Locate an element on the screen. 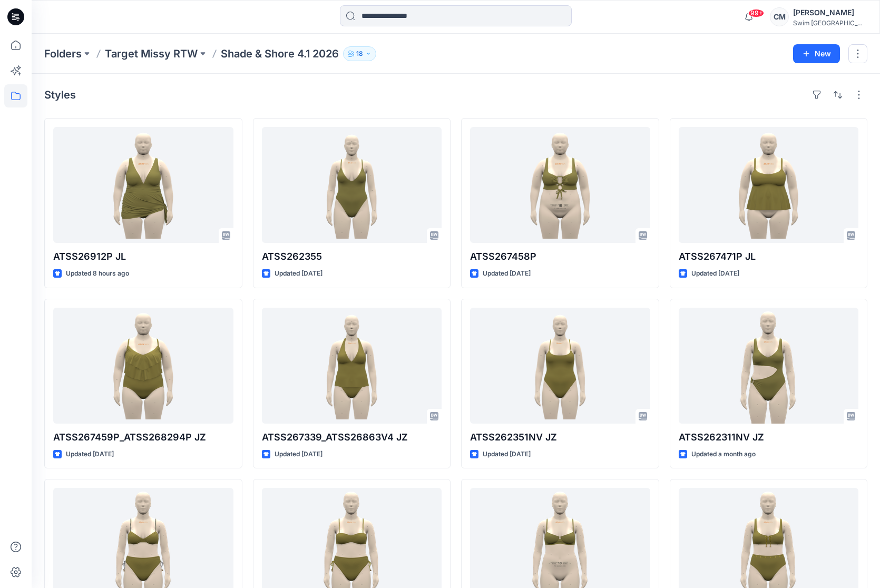  p: ATSS262351NV JZ is located at coordinates (560, 437).